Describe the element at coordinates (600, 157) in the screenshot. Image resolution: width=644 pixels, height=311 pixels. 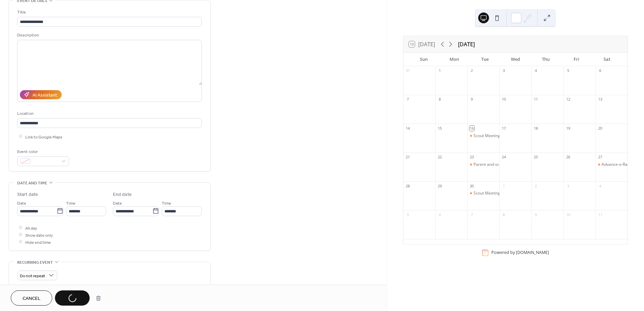
I see `div: 27` at that location.